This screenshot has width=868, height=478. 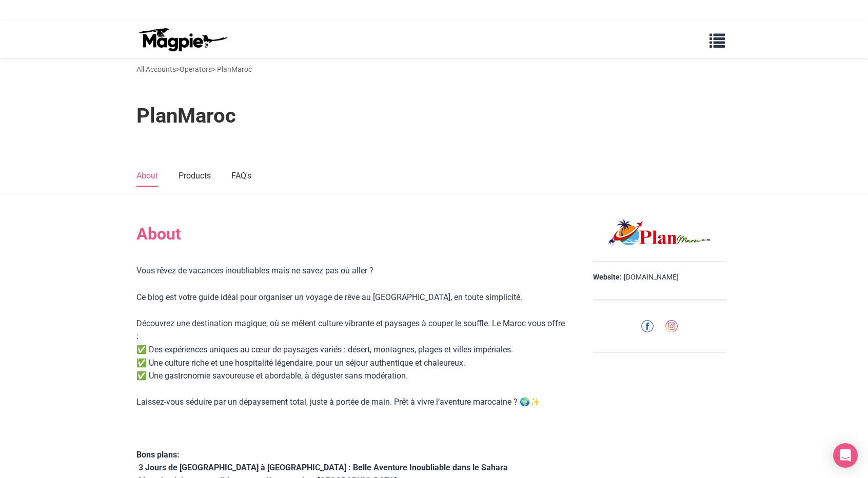 I want to click on div: Open Intercom Messenger, so click(x=846, y=456).